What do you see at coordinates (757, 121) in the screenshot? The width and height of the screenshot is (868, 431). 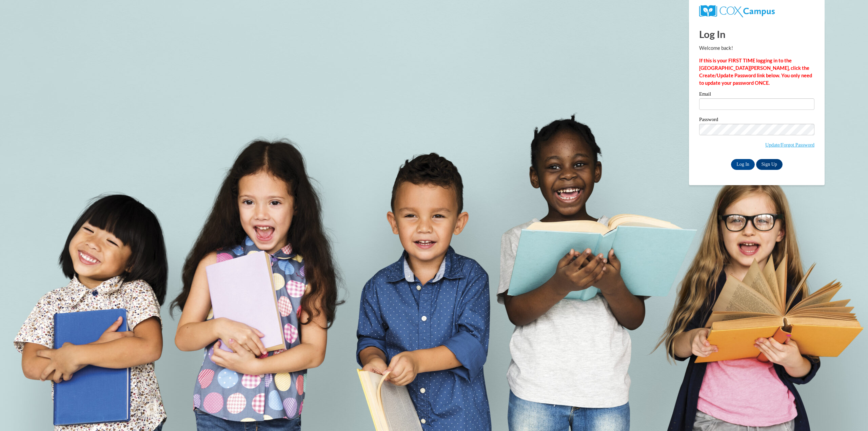 I see `label: Password` at bounding box center [757, 121].